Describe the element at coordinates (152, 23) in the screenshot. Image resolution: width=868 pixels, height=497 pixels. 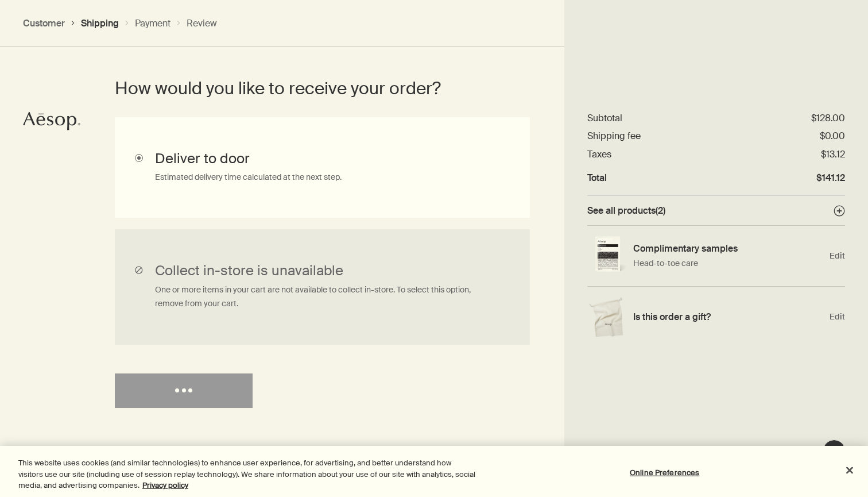
I see `button: Payment` at that location.